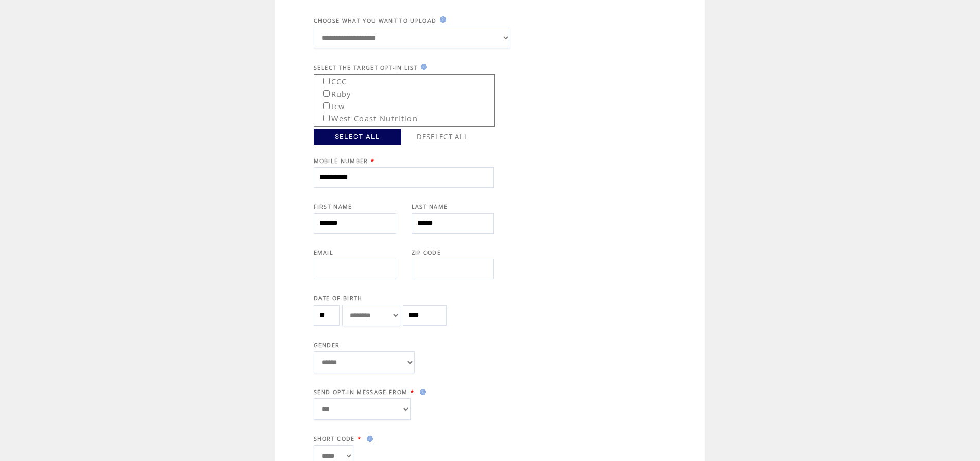  What do you see at coordinates (331, 79) in the screenshot?
I see `label: CCC` at bounding box center [331, 79].